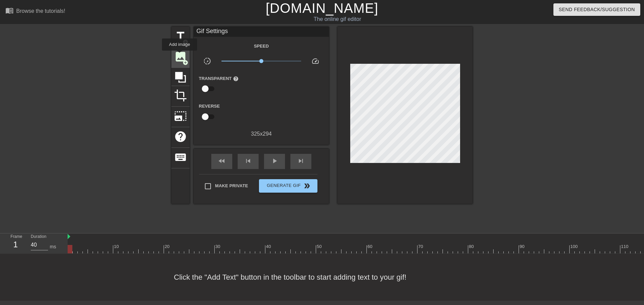 This screenshot has width=644, height=305. I want to click on div: Frame, so click(15, 243).